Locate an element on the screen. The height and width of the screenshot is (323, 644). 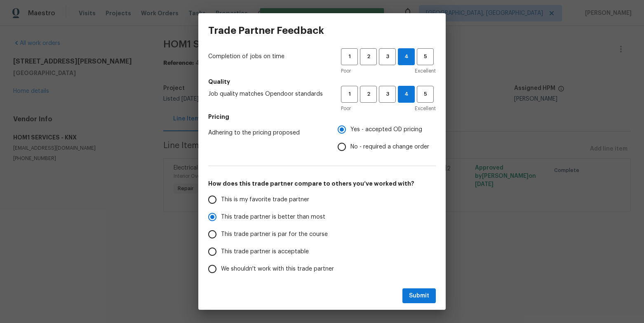
span: This trade partner is acceptable is located at coordinates (264, 252).